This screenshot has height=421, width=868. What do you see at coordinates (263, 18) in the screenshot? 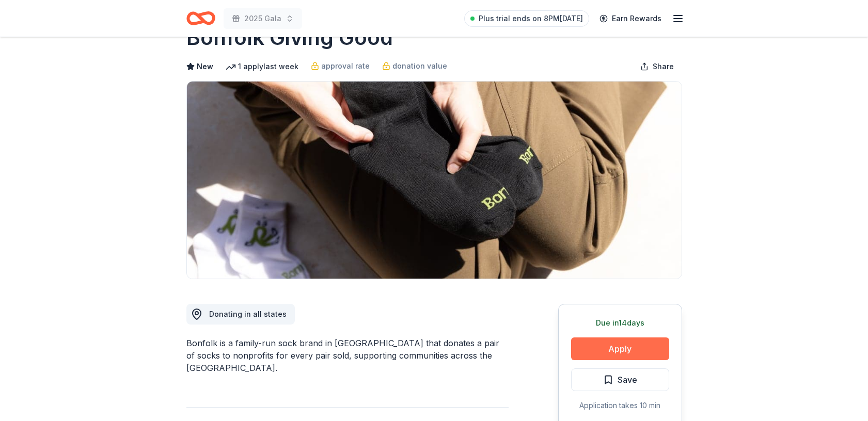
I see `span: 2025 Gala` at bounding box center [263, 18].